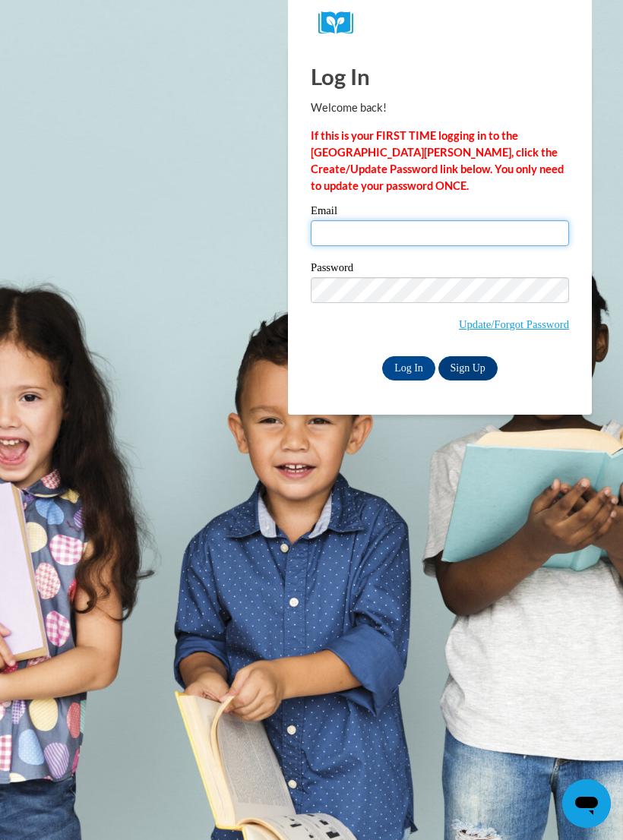 Image resolution: width=623 pixels, height=840 pixels. I want to click on a: COX Campus, so click(440, 23).